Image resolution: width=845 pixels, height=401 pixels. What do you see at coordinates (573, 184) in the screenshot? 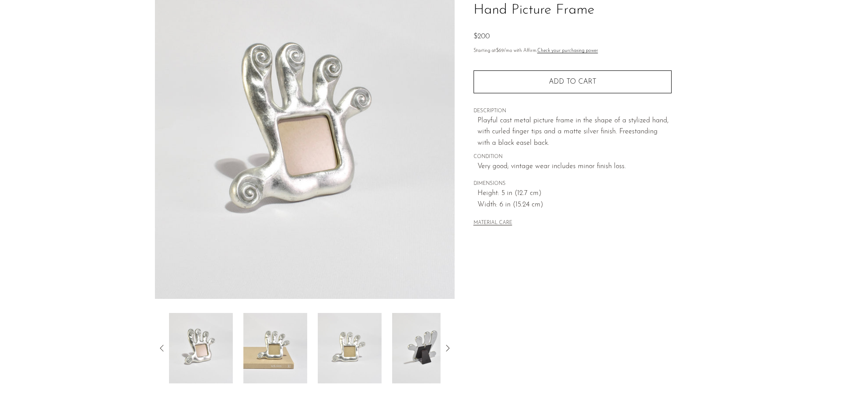
I see `span: DIMENSIONS` at bounding box center [573, 184].